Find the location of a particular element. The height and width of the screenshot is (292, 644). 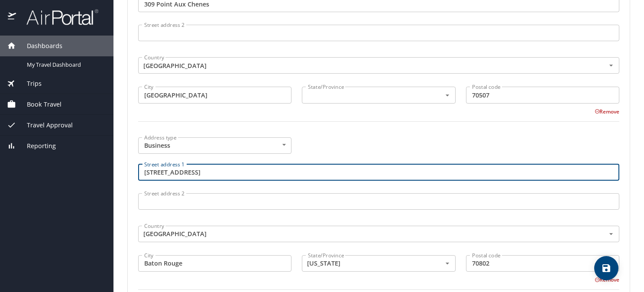

button: save is located at coordinates (606, 268).